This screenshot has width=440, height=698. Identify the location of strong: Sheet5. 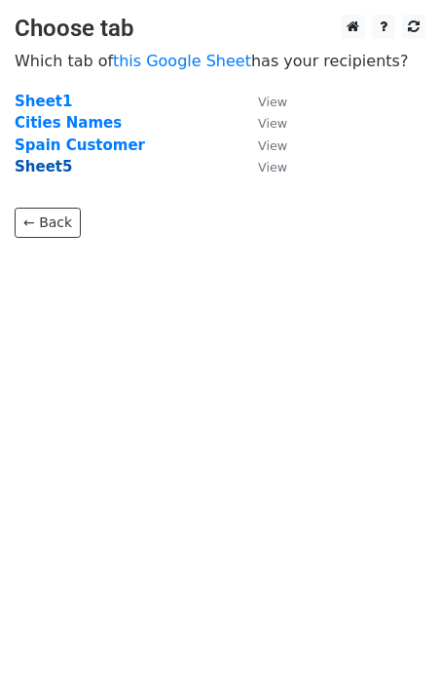
(43, 167).